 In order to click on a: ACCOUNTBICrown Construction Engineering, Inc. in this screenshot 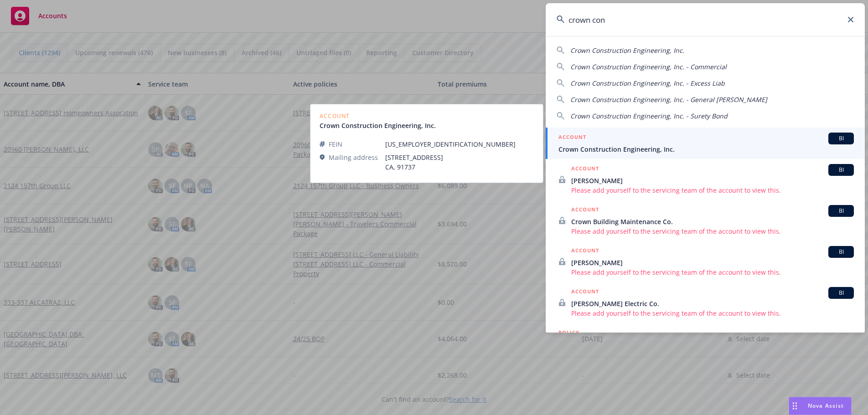, I will do `click(705, 143)`.